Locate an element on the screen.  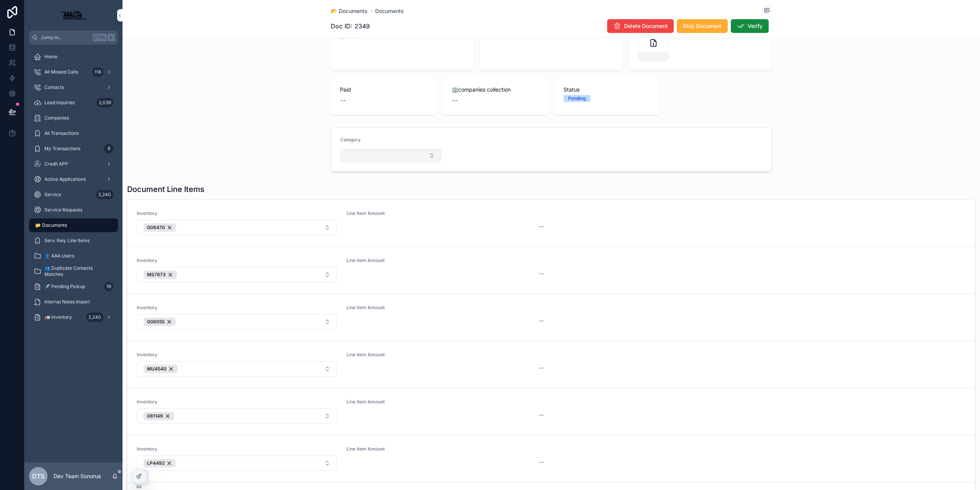
button: Jump to...CtrlK is located at coordinates (74, 38).